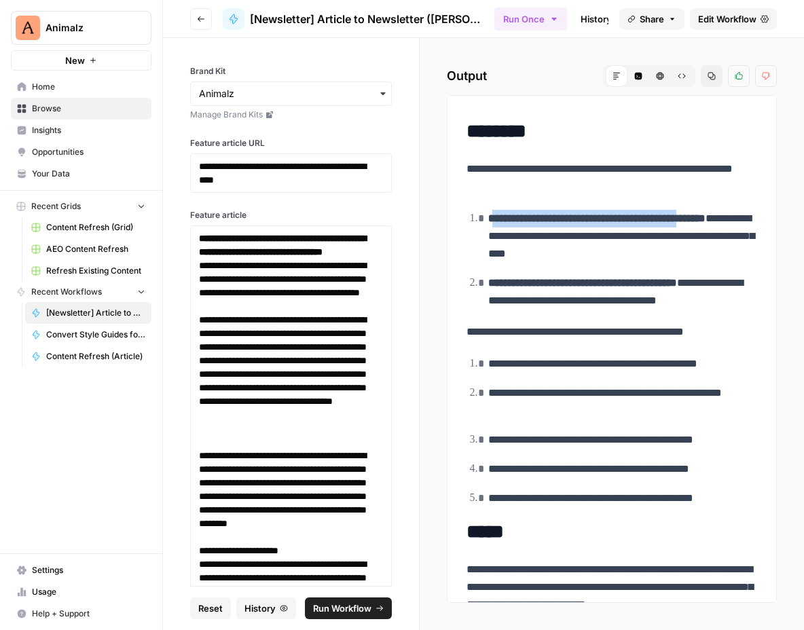 The width and height of the screenshot is (804, 630). Describe the element at coordinates (56, 206) in the screenshot. I see `span: Recent Grids` at that location.